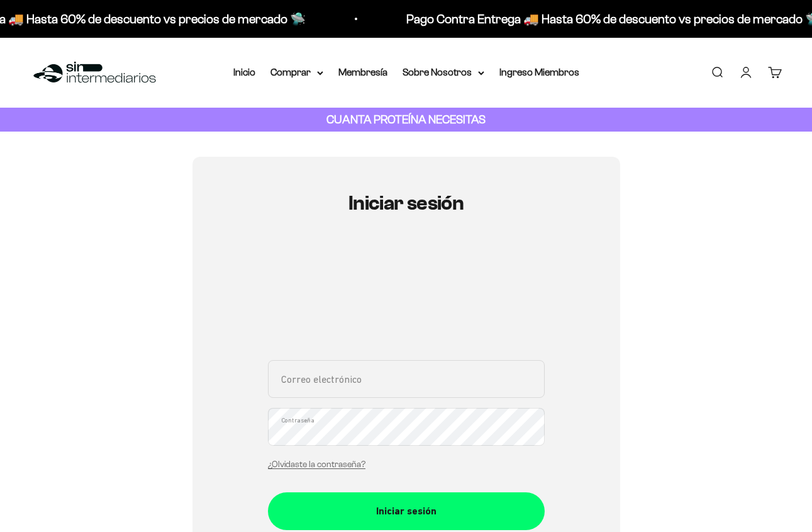 This screenshot has width=812, height=532. What do you see at coordinates (539, 71) in the screenshot?
I see `a: Ingreso Miembros` at bounding box center [539, 71].